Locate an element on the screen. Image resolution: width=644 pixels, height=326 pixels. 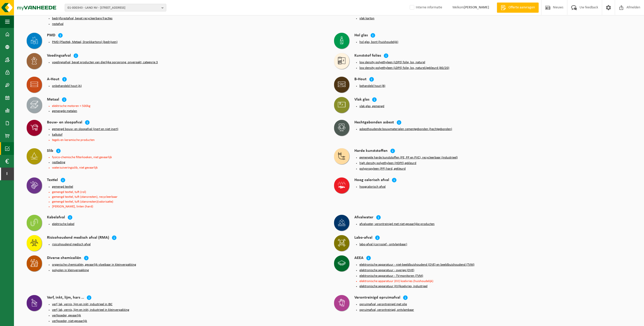
h4: Bouw- en sloopafval is located at coordinates (65, 123).